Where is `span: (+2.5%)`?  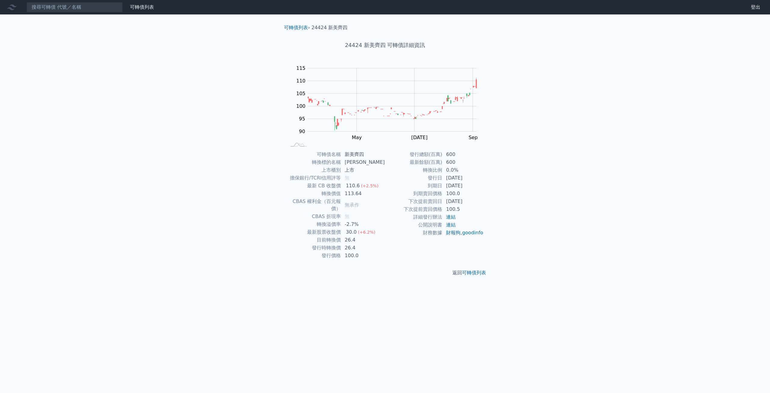 span: (+2.5%) is located at coordinates (370, 186).